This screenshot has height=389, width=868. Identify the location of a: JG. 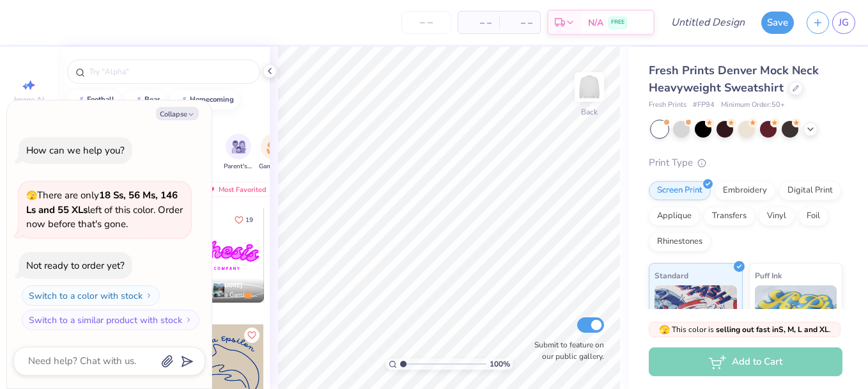
(844, 22).